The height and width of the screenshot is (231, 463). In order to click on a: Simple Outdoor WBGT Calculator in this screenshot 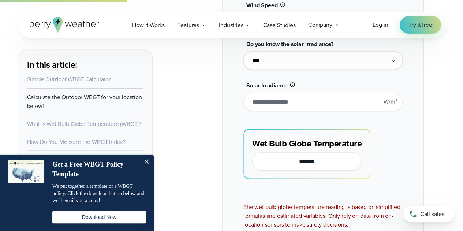, I will do `click(69, 79)`.